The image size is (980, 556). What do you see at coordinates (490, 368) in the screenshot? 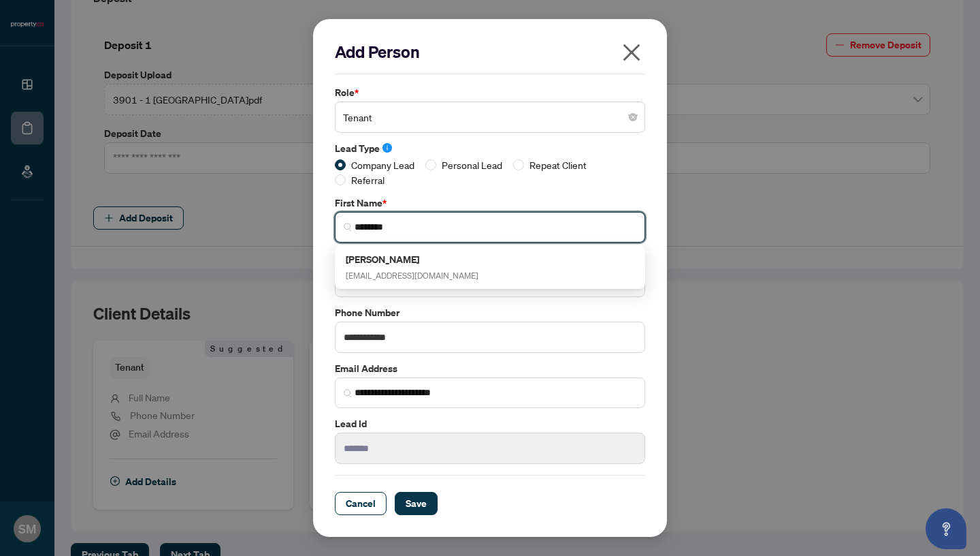
I see `label: Email Address` at bounding box center [490, 368].